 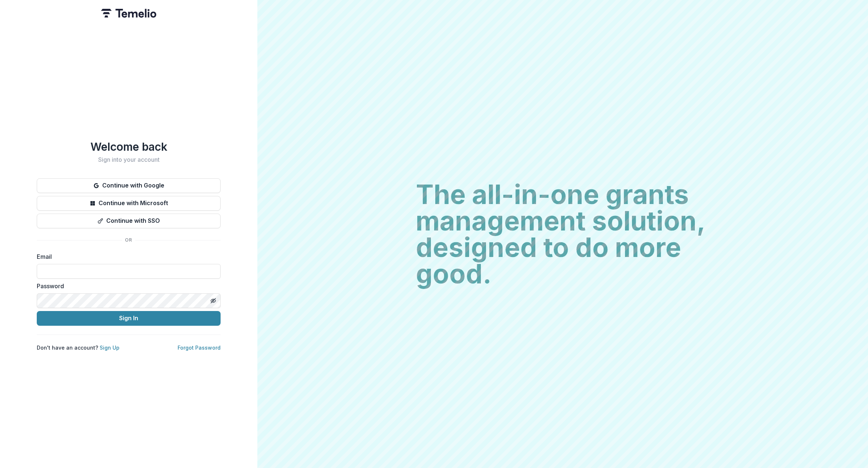 What do you see at coordinates (127, 257) in the screenshot?
I see `label: Email` at bounding box center [127, 257].